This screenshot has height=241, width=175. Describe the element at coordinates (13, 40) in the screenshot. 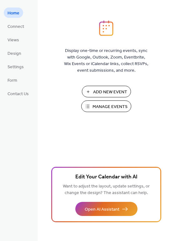

I see `span: Views` at that location.